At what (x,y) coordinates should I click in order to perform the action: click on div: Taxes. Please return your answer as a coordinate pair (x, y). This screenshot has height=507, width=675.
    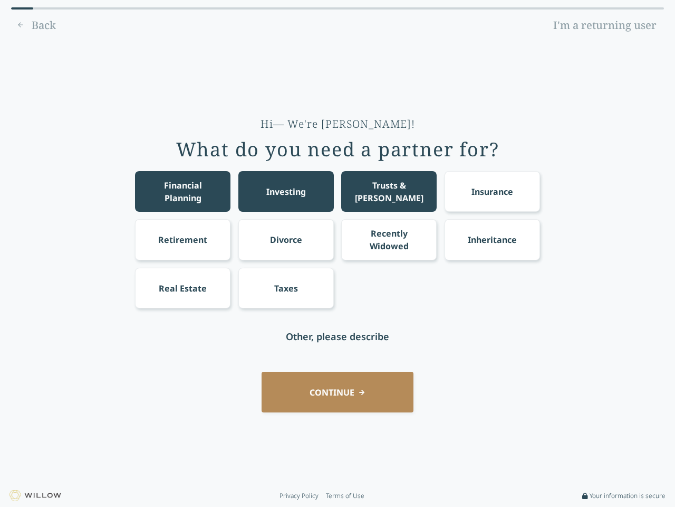
    Looking at the image, I should click on (286, 288).